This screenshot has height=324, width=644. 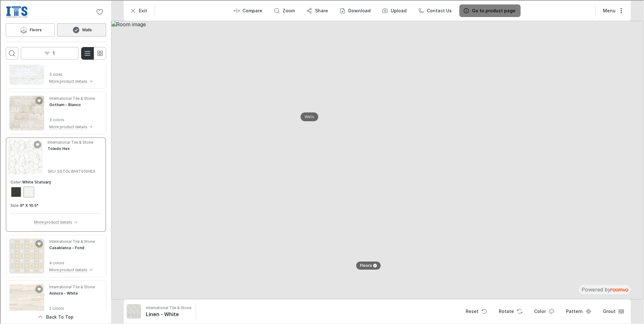 I want to click on button: Add Annora to favorites, so click(x=38, y=289).